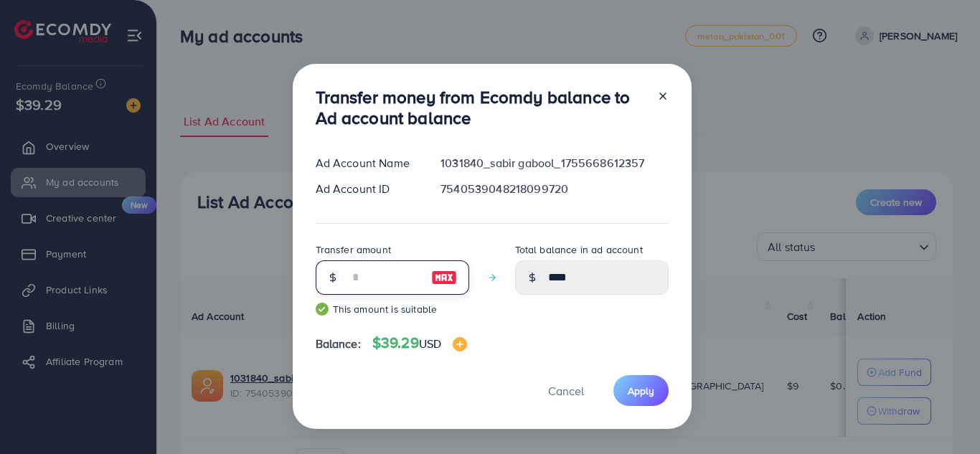  I want to click on div: 1031840_sabir gabool_1755668612357, so click(554, 163).